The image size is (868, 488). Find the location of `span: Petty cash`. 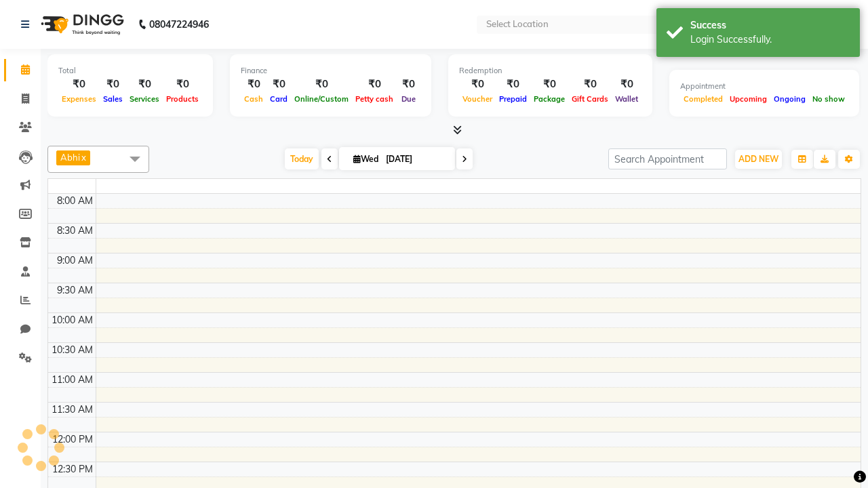

span: Petty cash is located at coordinates (374, 99).